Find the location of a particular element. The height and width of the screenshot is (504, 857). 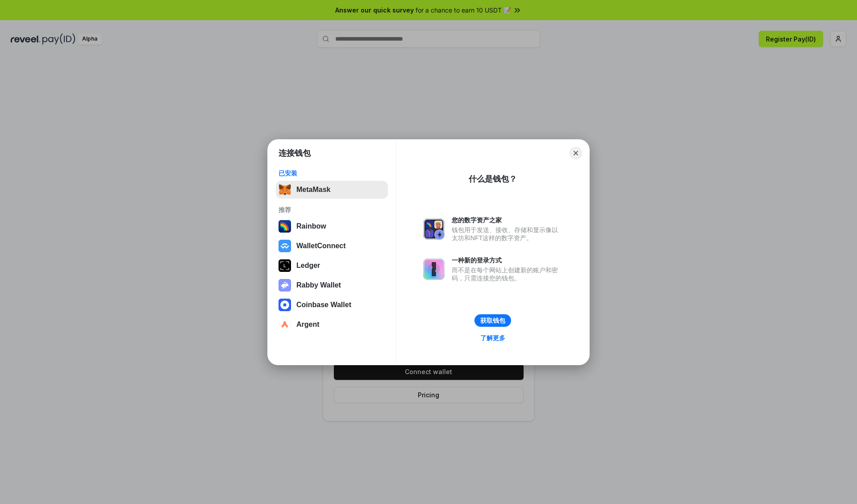

div: 了解更多 is located at coordinates (493, 338).